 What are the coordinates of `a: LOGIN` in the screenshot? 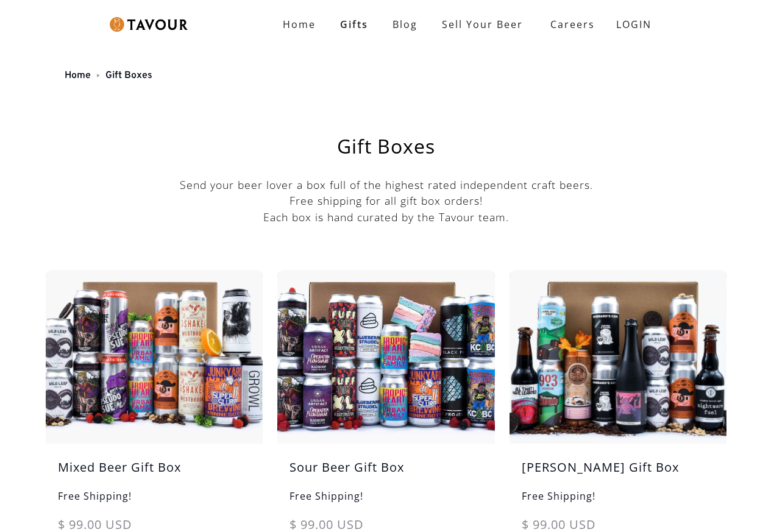 It's located at (634, 24).